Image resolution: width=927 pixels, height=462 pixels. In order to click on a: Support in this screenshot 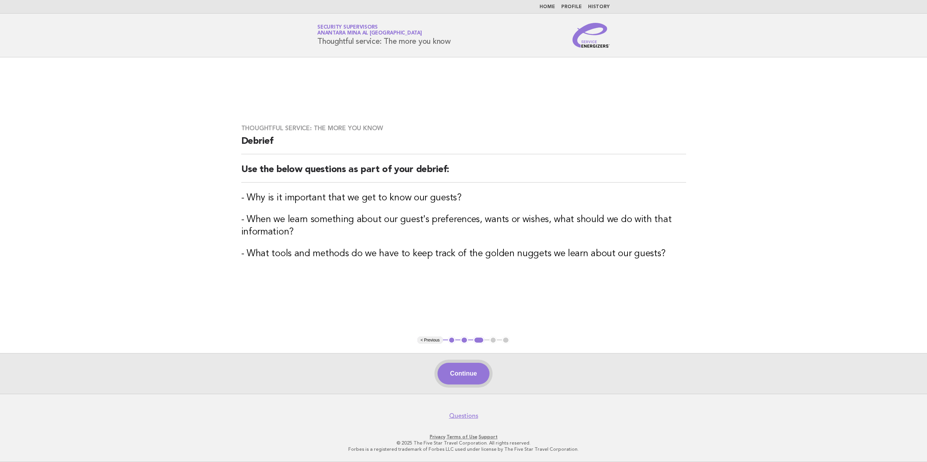, I will do `click(488, 437)`.